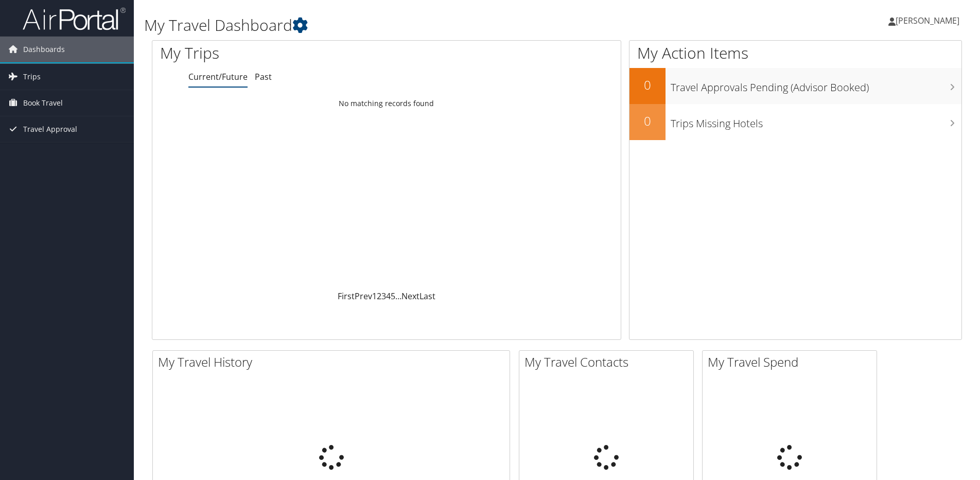 The width and height of the screenshot is (980, 480). Describe the element at coordinates (333, 362) in the screenshot. I see `h2: My Travel History` at that location.